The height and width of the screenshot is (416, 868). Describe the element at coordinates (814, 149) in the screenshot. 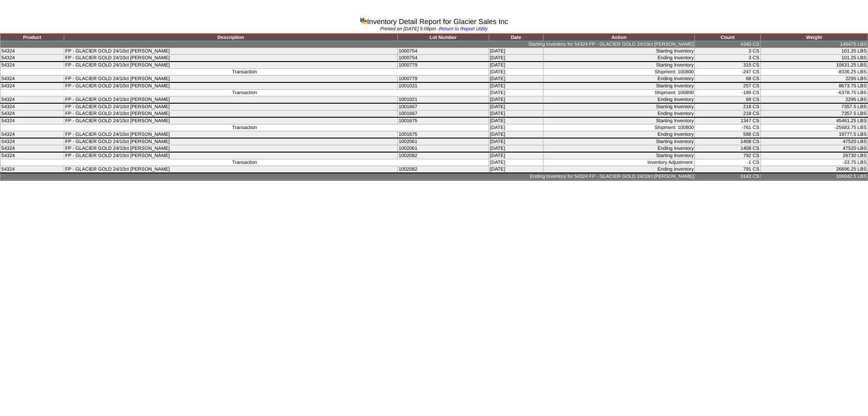

I see `td: 47520 LBS` at that location.